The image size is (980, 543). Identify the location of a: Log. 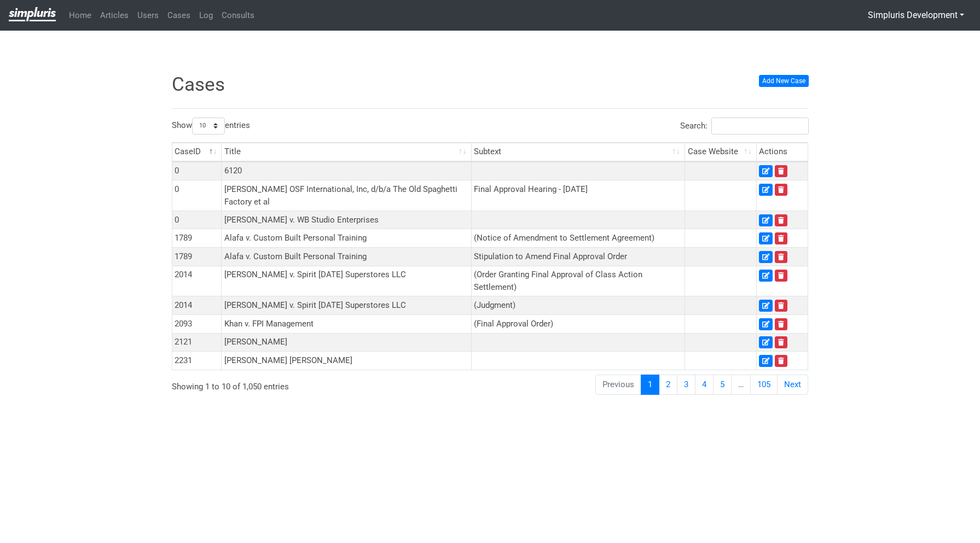
(205, 15).